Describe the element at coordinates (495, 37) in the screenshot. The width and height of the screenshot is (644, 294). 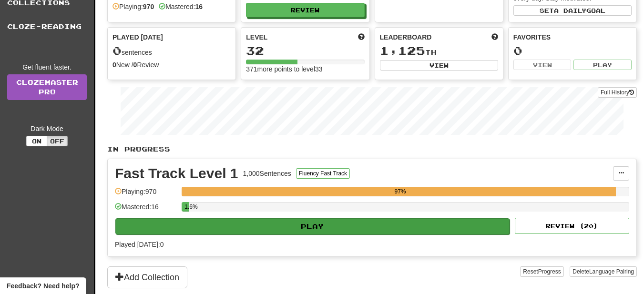
I see `span: This week in points, UTC` at that location.